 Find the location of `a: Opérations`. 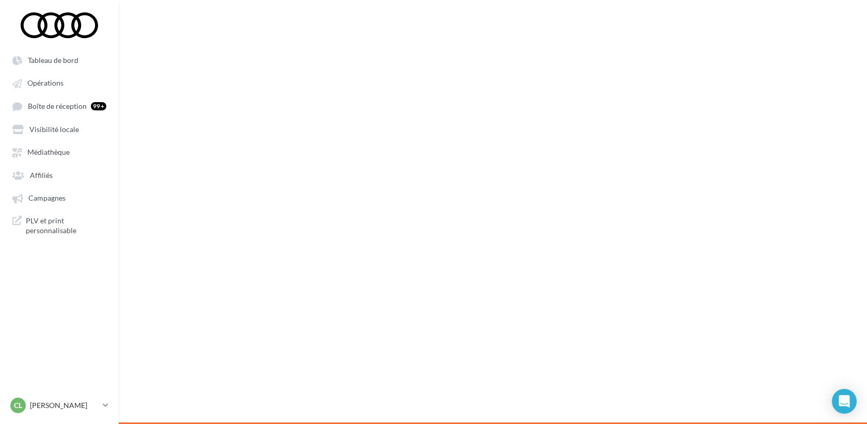

a: Opérations is located at coordinates (59, 83).